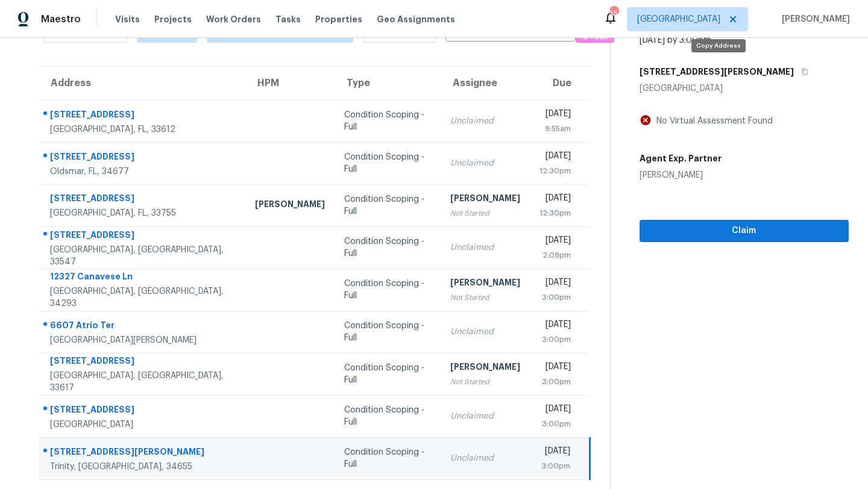  What do you see at coordinates (234, 20) in the screenshot?
I see `span: Work Orders` at bounding box center [234, 20].